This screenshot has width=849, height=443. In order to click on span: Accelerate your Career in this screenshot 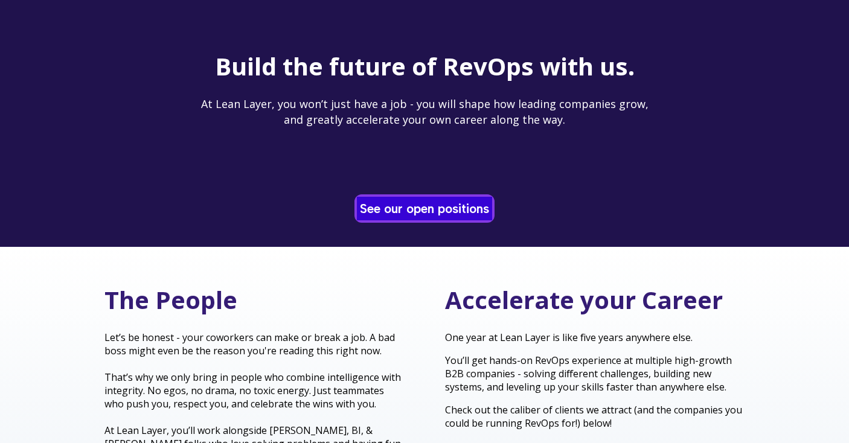, I will do `click(584, 300)`.